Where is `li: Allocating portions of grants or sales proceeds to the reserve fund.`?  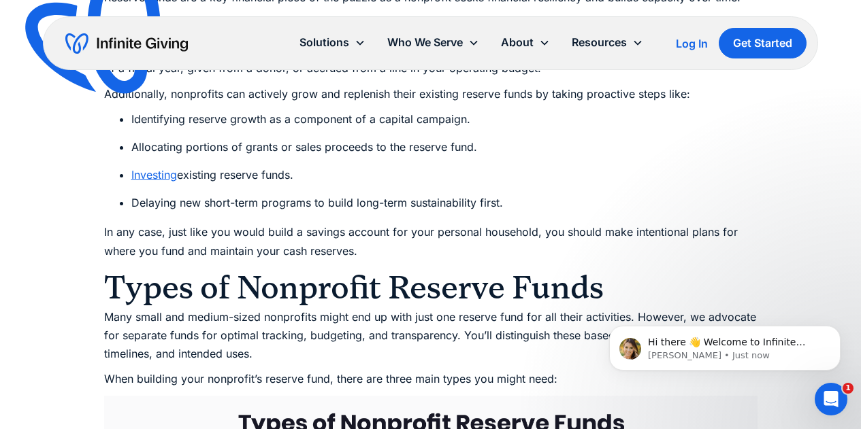
li: Allocating portions of grants or sales proceeds to the reserve fund. is located at coordinates (444, 147).